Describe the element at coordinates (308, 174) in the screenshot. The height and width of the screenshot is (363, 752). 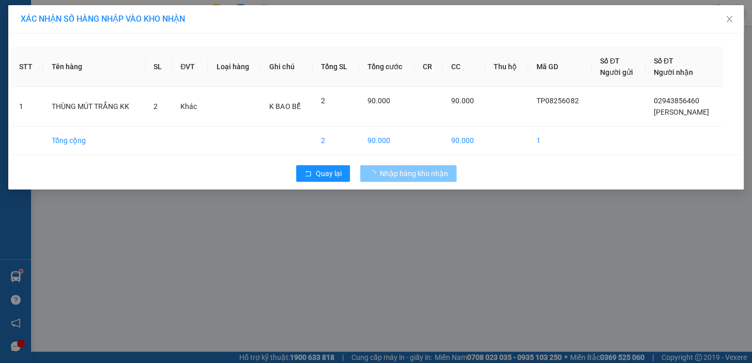
I see `span: rollback` at that location.